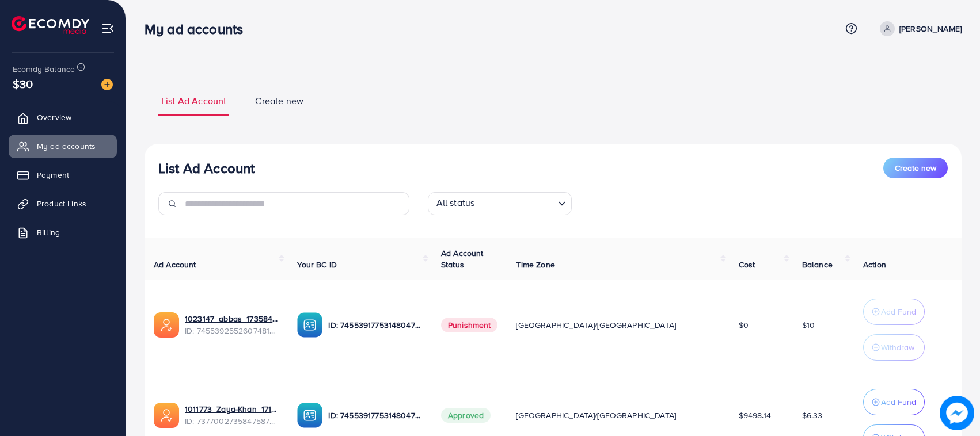 The image size is (980, 436). Describe the element at coordinates (500, 204) in the screenshot. I see `div: Search for option` at that location.